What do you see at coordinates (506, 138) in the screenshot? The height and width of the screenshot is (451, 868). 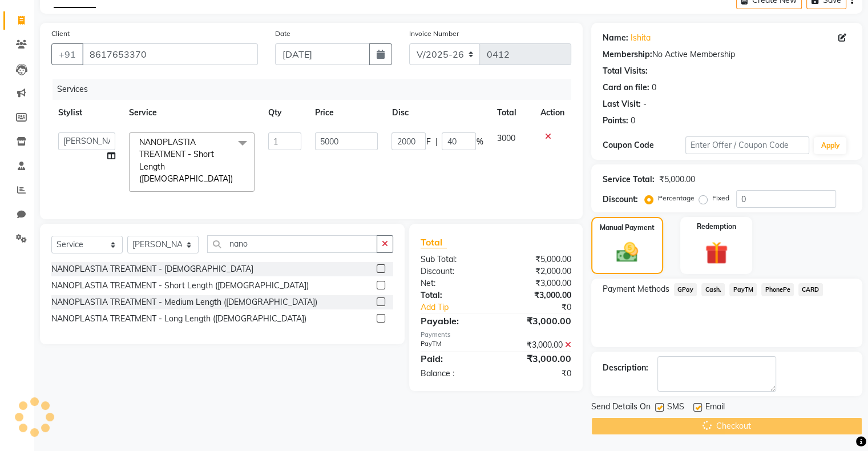 I see `span: 3000` at bounding box center [506, 138].